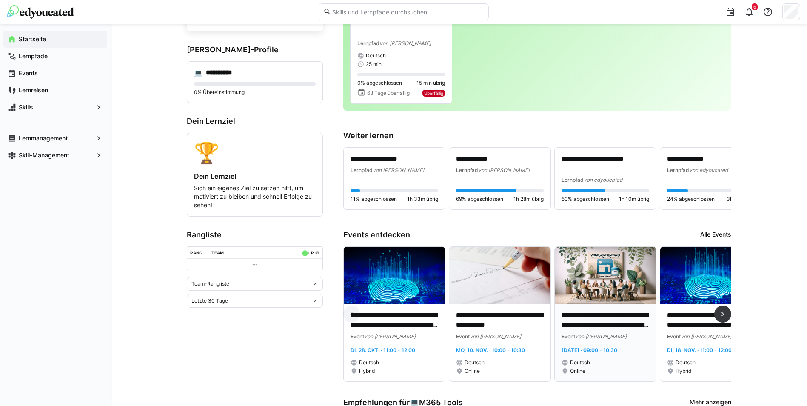 This screenshot has height=406, width=807. I want to click on p: Sich ein eigenes Ziel zu setzen hilft, um motiviert zu bleiben und schnell Erfolge zu sehen!, so click(255, 196).